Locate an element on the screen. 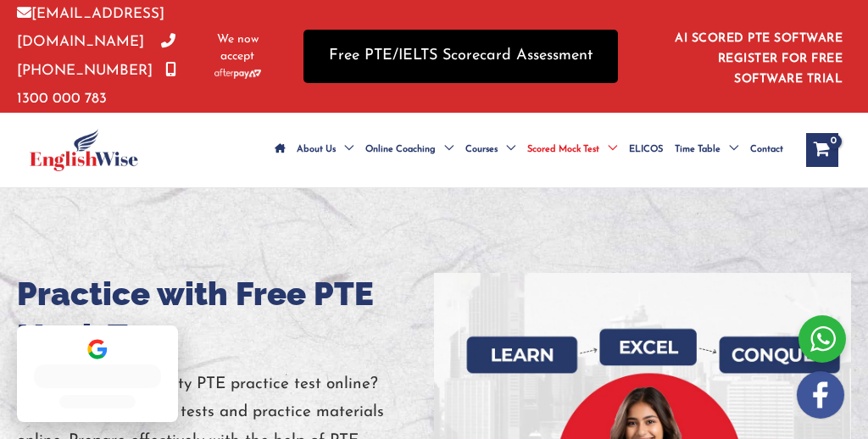 This screenshot has width=868, height=439. a: ELICOS is located at coordinates (646, 150).